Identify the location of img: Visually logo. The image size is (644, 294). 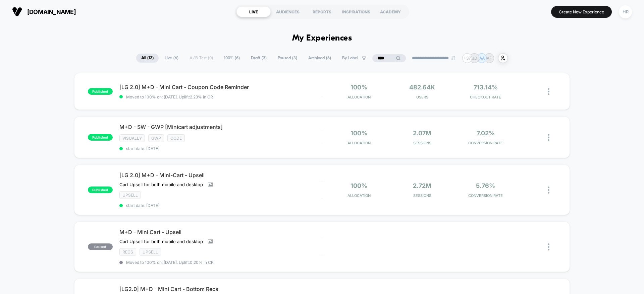
(17, 12).